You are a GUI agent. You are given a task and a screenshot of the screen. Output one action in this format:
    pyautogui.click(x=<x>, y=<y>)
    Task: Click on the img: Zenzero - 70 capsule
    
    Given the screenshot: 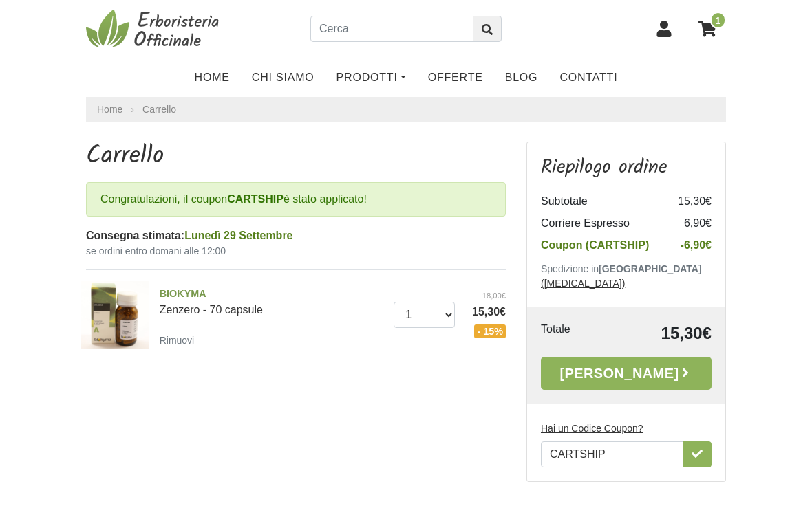 What is the action you would take?
    pyautogui.click(x=115, y=315)
    